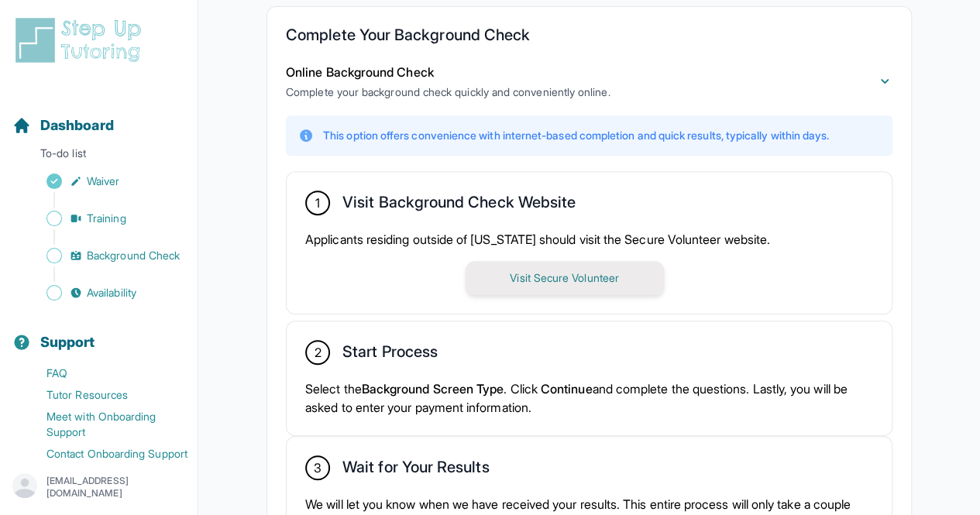 The width and height of the screenshot is (980, 515). Describe the element at coordinates (111, 293) in the screenshot. I see `span: Availability` at that location.